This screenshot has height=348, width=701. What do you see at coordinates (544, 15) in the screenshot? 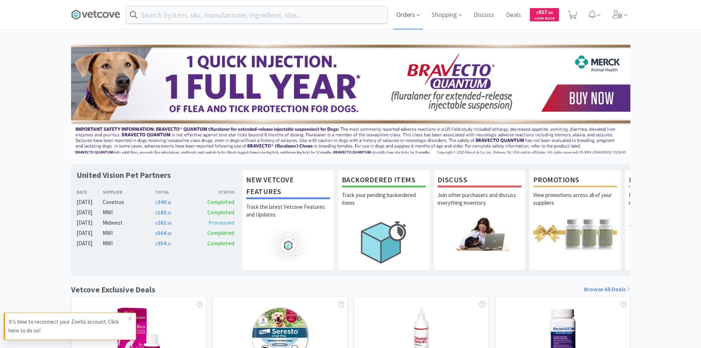
I see `a: $927.99Cash Back` at bounding box center [544, 15].